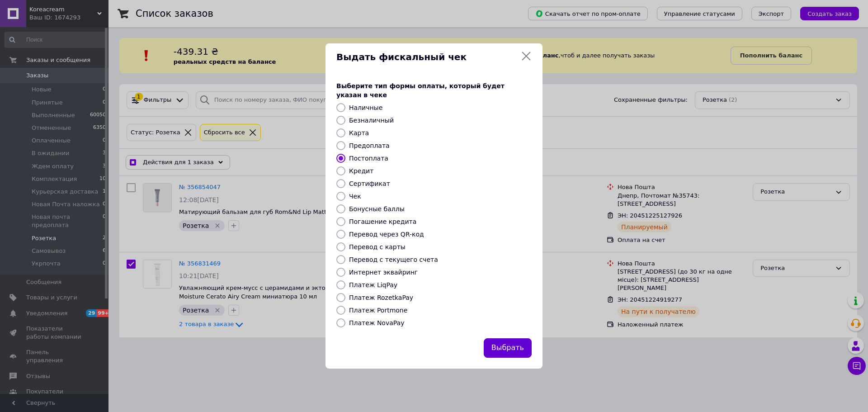  I want to click on label: Перевод через QR-код, so click(386, 235).